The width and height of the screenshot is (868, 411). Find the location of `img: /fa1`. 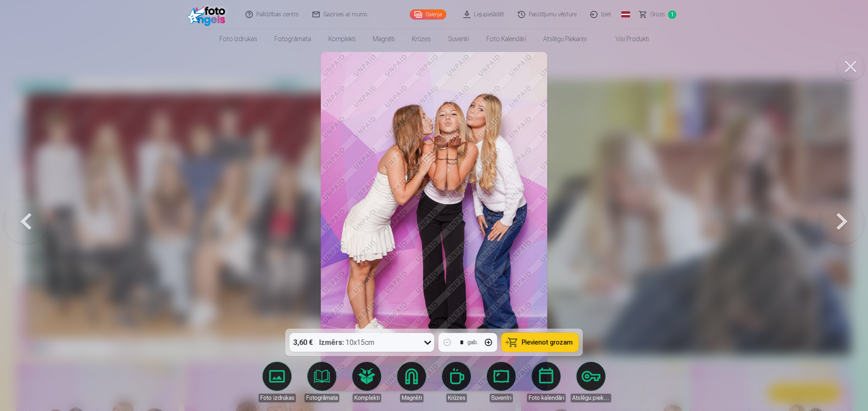

img: /fa1 is located at coordinates (208, 15).